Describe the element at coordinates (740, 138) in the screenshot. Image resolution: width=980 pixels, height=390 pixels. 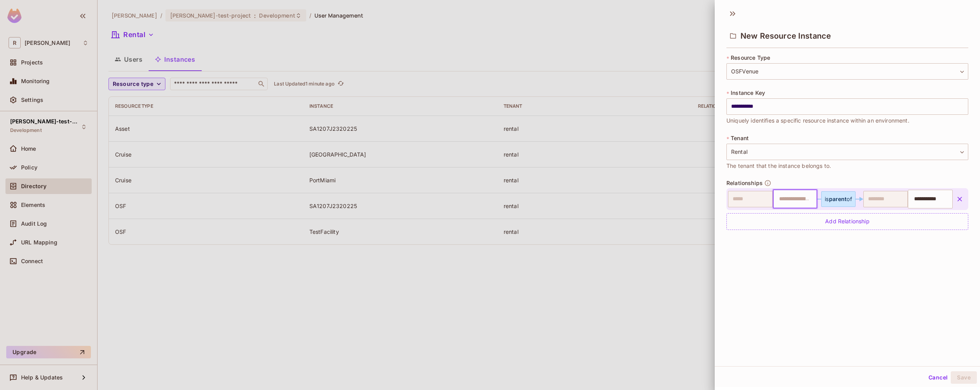
I see `span: Tenant` at that location.